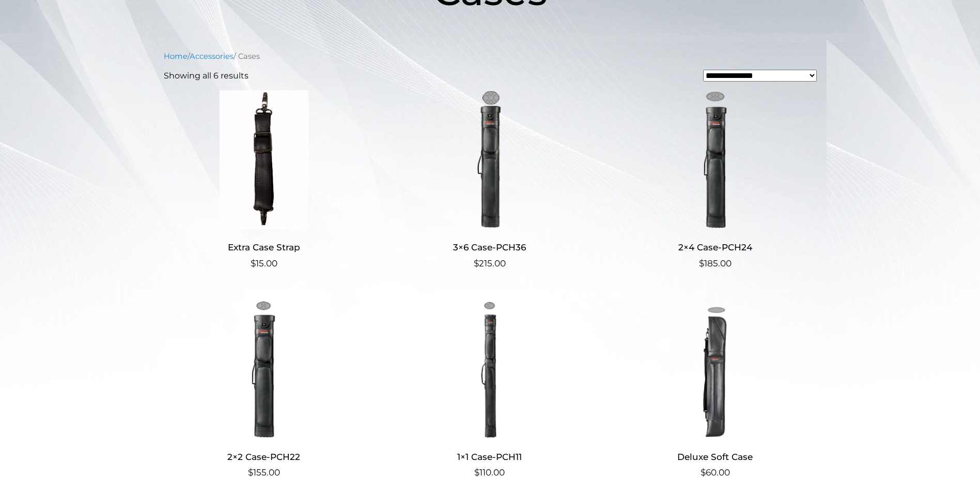 Image resolution: width=980 pixels, height=477 pixels. What do you see at coordinates (715, 181) in the screenshot?
I see `a: 2×4 Case-PCH24 $185.00` at bounding box center [715, 181].